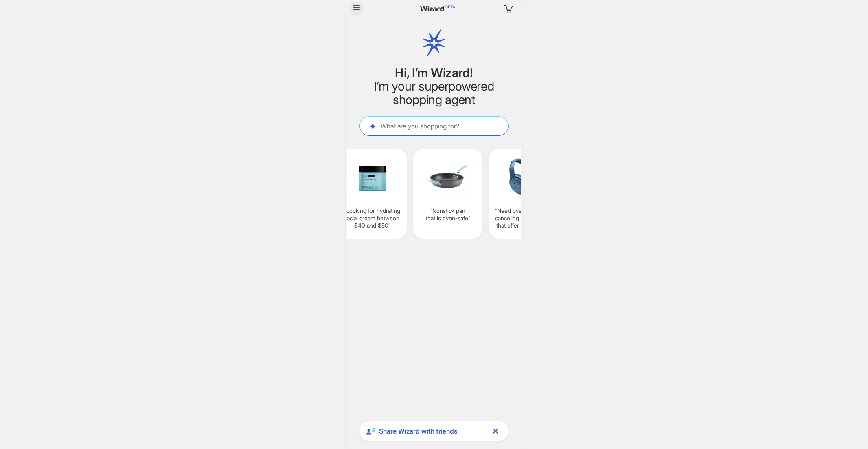  What do you see at coordinates (372, 177) in the screenshot?
I see `img: Looking%20for%20hydrating%20facial%20cream%20between%2040%20and%2050-cd94efd8.png` at bounding box center [372, 177].